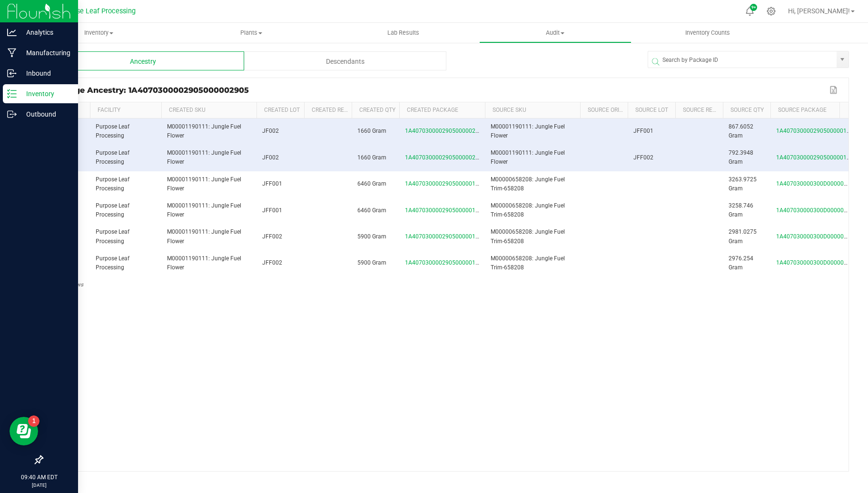 The width and height of the screenshot is (868, 493). I want to click on a: Inventory Counts, so click(707, 33).